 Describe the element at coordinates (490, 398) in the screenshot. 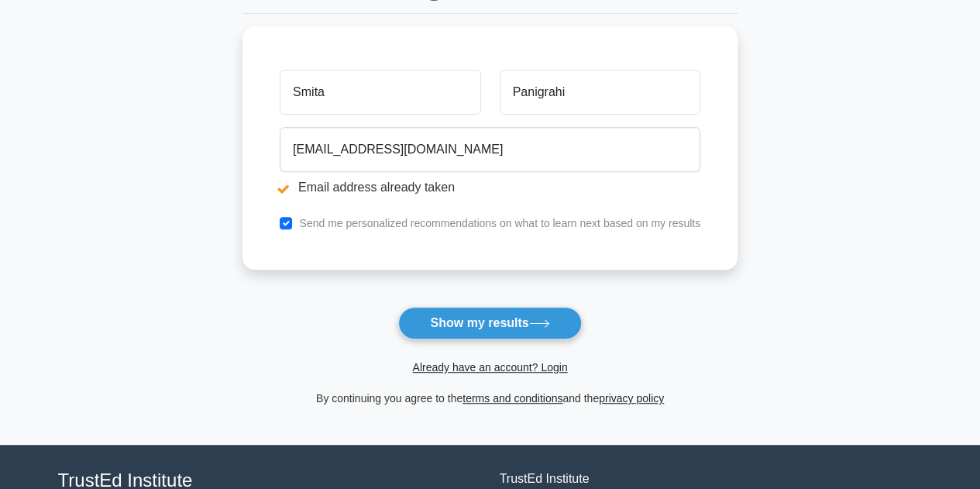

I see `div: By continuing you agree to the and the` at that location.